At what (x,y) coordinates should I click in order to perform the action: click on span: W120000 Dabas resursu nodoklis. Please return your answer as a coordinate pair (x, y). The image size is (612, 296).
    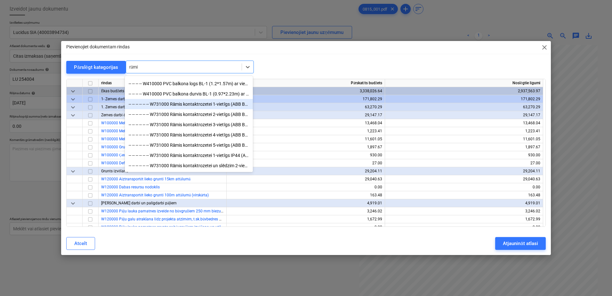
    Looking at the image, I should click on (130, 187).